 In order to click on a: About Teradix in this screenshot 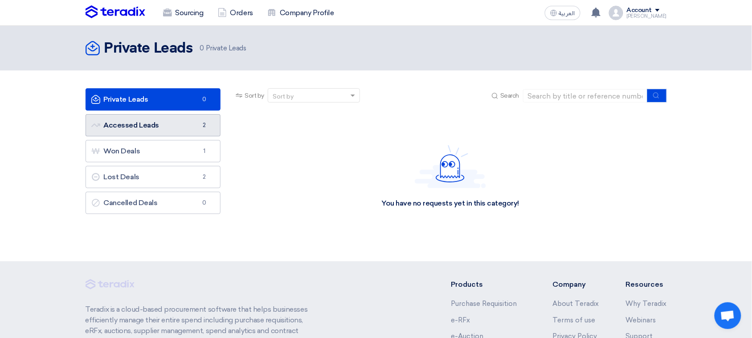, I will do `click(576, 303)`.